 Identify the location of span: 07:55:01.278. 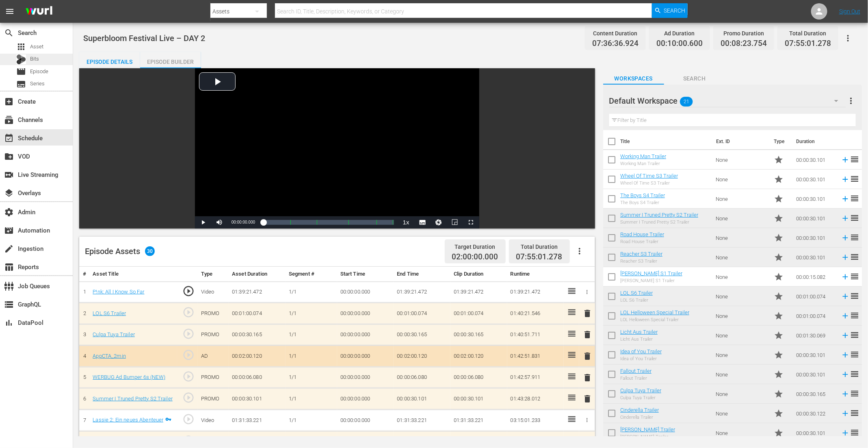
(540, 256).